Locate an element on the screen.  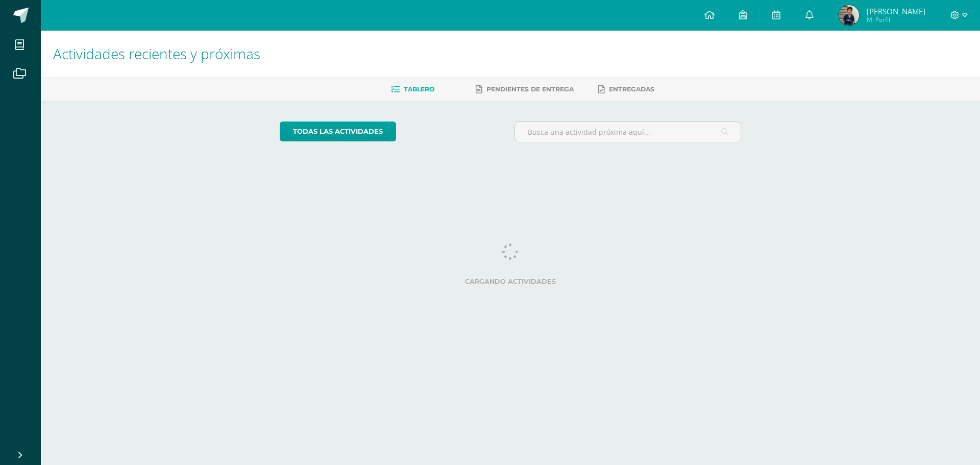
span: Tablero is located at coordinates (419, 88).